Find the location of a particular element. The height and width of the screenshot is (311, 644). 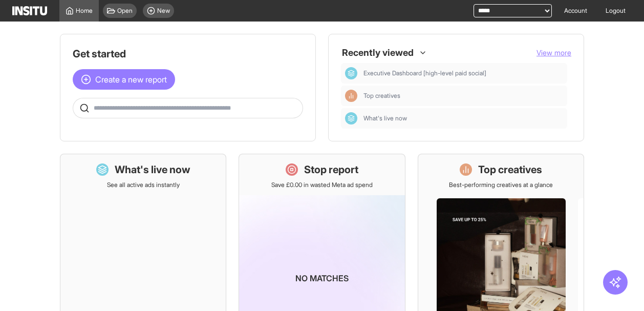

p: Save £0.00 in wasted Meta ad spend is located at coordinates (322, 185).